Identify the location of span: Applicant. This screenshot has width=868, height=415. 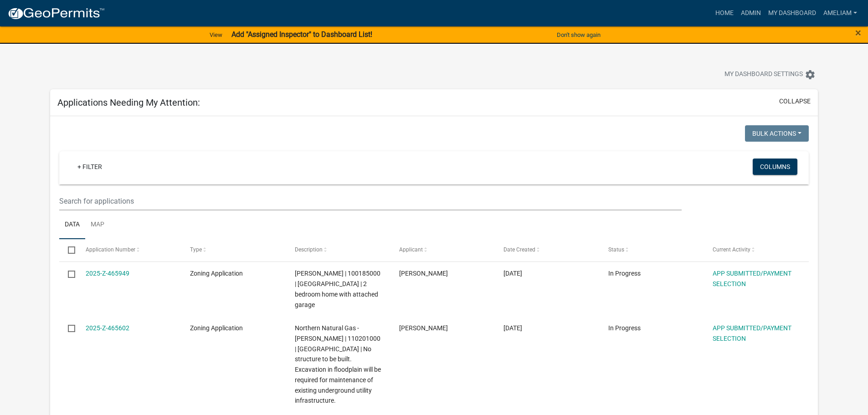
(411, 249).